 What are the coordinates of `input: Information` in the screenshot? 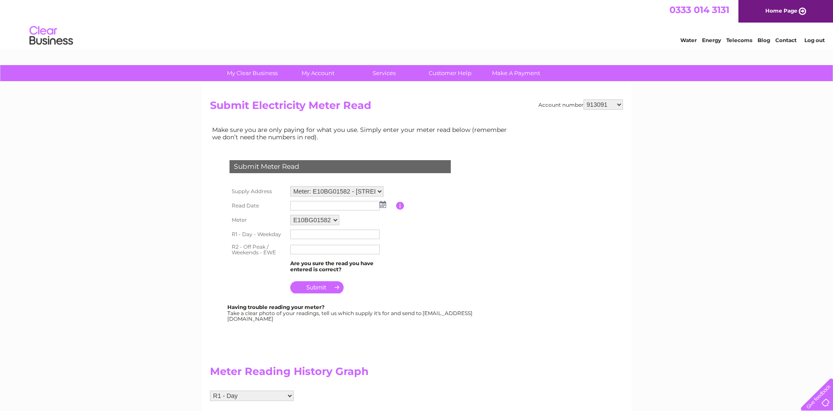 It's located at (400, 206).